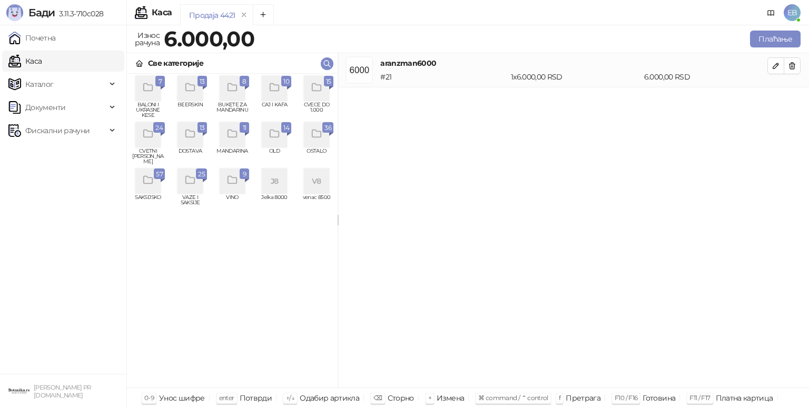 This screenshot has width=809, height=408. I want to click on span: ⌘ command / ⌃ control, so click(513, 398).